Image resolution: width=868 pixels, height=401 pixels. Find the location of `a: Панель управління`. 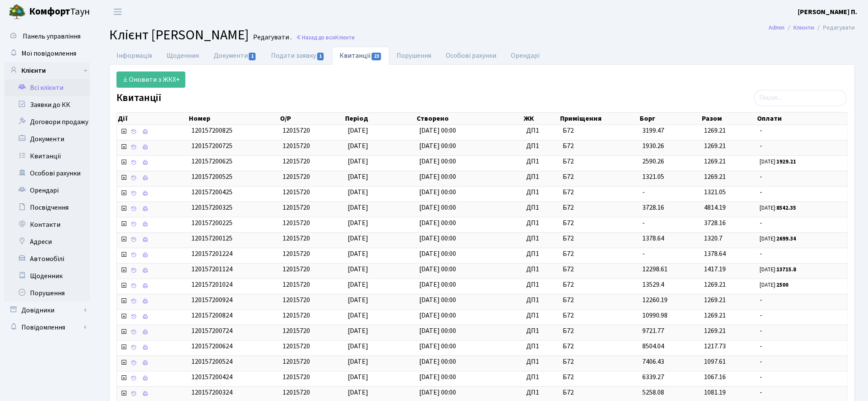

a: Панель управління is located at coordinates (47, 37).